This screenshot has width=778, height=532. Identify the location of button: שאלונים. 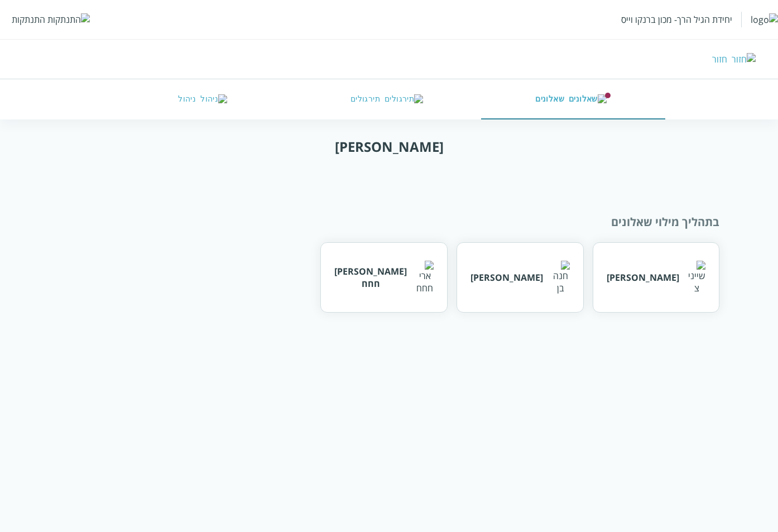
(573, 99).